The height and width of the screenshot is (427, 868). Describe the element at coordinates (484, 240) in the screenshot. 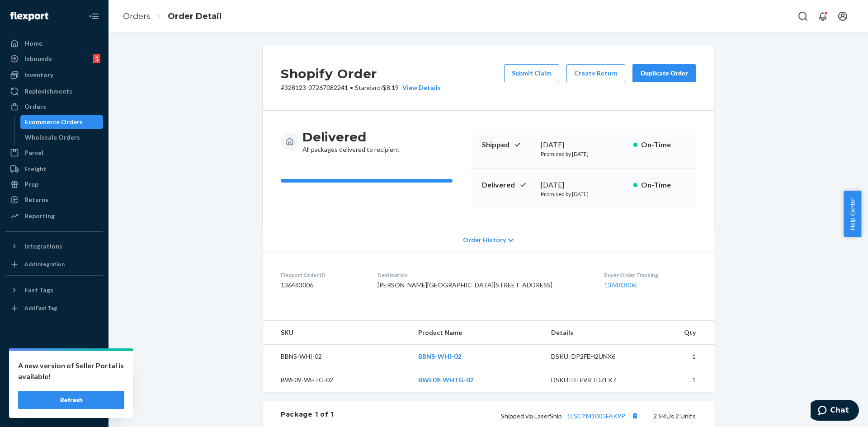

I see `span: Order History` at that location.